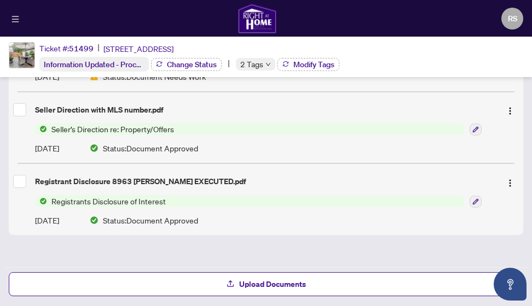 The width and height of the screenshot is (532, 306). What do you see at coordinates (308, 65) in the screenshot?
I see `button: Modify Tags` at bounding box center [308, 65].